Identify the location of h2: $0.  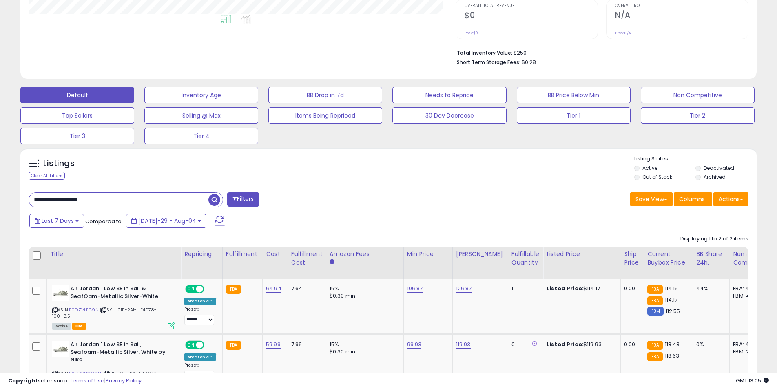
(531, 16).